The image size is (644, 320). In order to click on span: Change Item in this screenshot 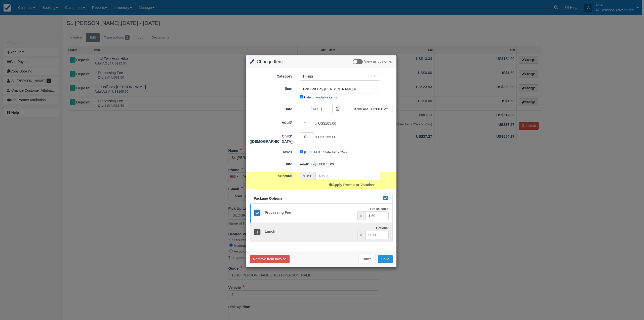, I will do `click(270, 62)`.